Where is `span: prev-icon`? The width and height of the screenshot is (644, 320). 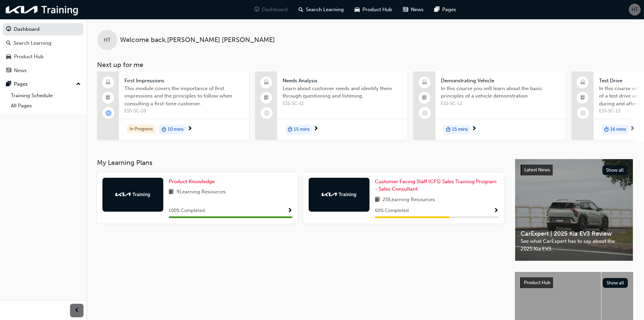 span: prev-icon is located at coordinates (77, 310).